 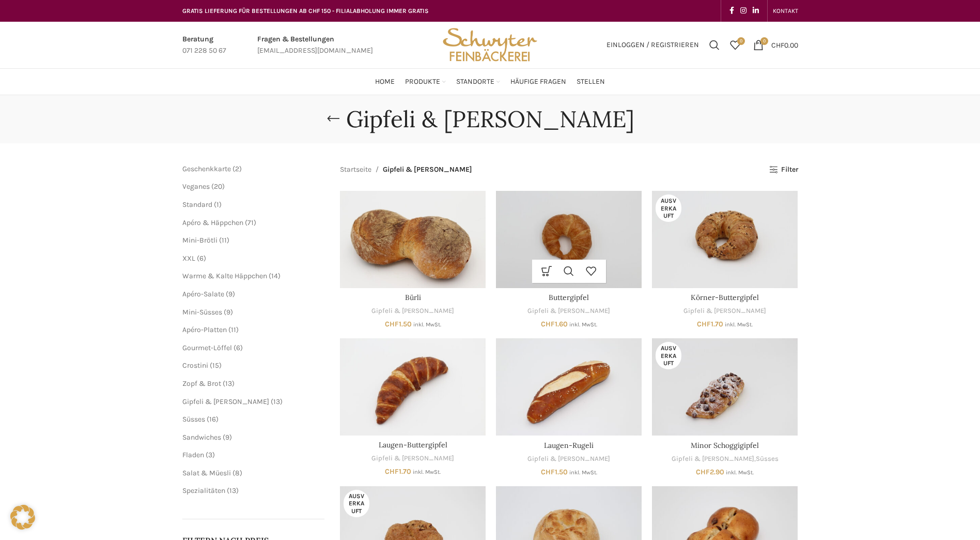 What do you see at coordinates (202, 312) in the screenshot?
I see `a: Mini-Süsses` at bounding box center [202, 312].